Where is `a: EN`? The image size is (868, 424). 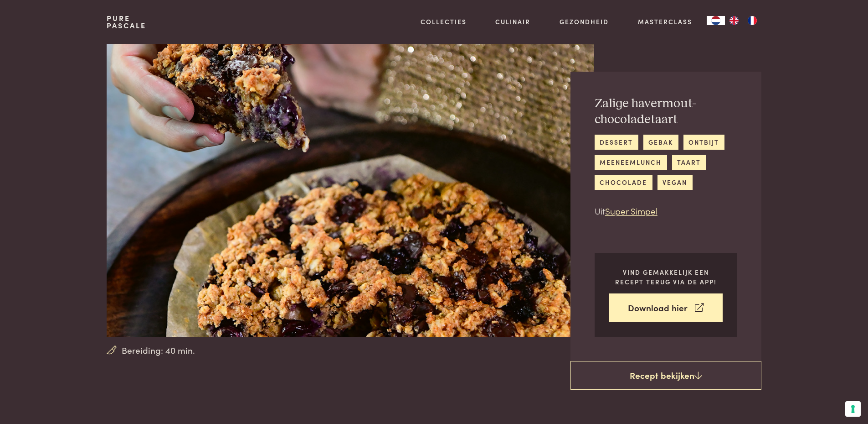
a: EN is located at coordinates (734, 20).